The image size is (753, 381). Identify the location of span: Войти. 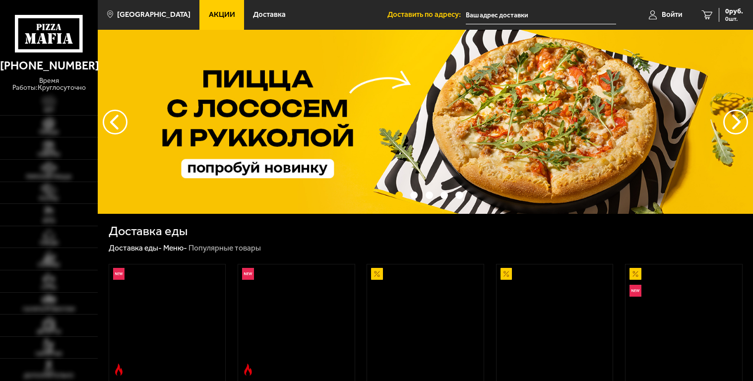
(672, 14).